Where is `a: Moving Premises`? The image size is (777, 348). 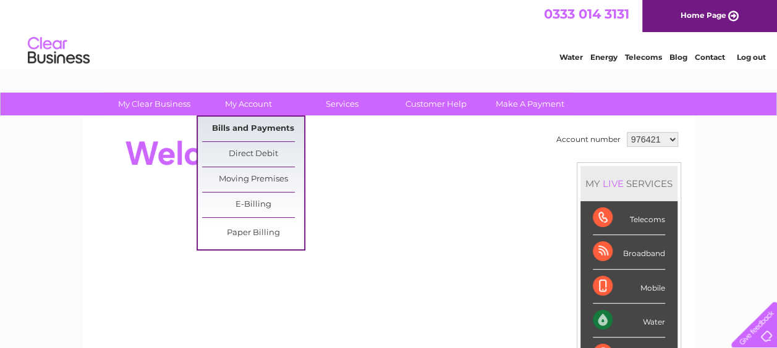
a: Moving Premises is located at coordinates (253, 180).